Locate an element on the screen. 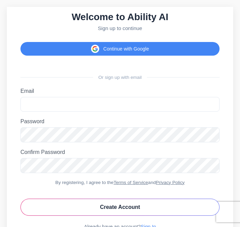  p: Sign up to continue is located at coordinates (120, 28).